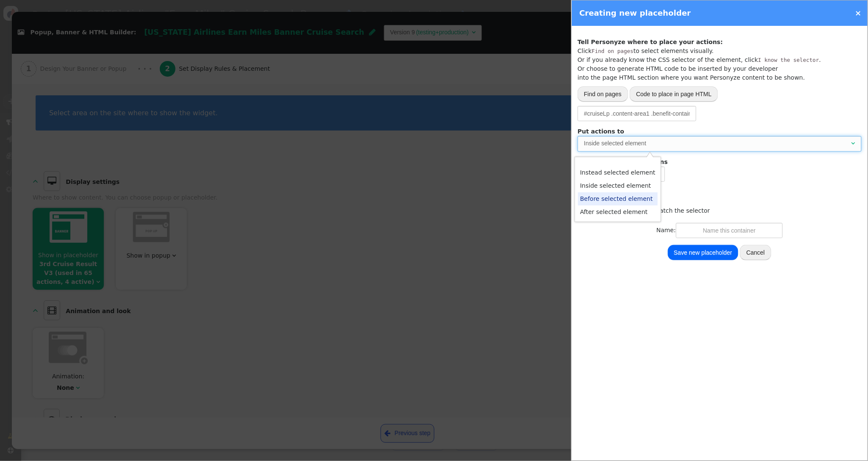 The width and height of the screenshot is (868, 461). Describe the element at coordinates (730, 230) in the screenshot. I see `input: Name this container` at that location.